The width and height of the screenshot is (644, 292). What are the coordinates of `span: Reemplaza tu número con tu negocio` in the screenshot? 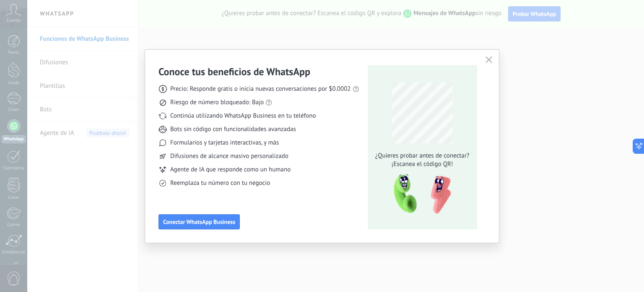 It's located at (220, 183).